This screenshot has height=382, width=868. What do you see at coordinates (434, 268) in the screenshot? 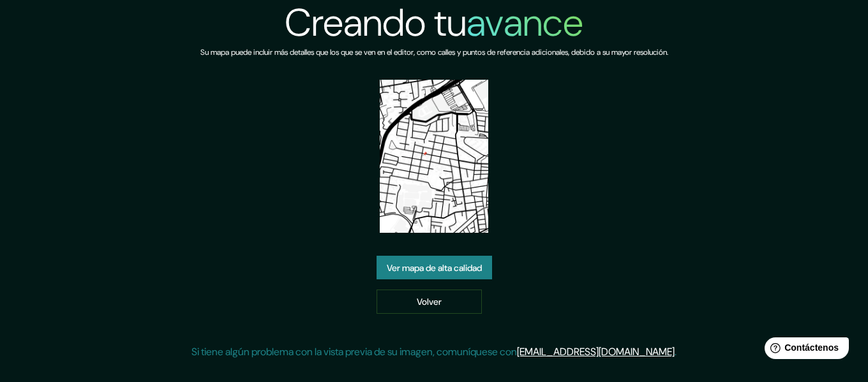
I see `a: Ver mapa de alta calidad` at bounding box center [434, 268].